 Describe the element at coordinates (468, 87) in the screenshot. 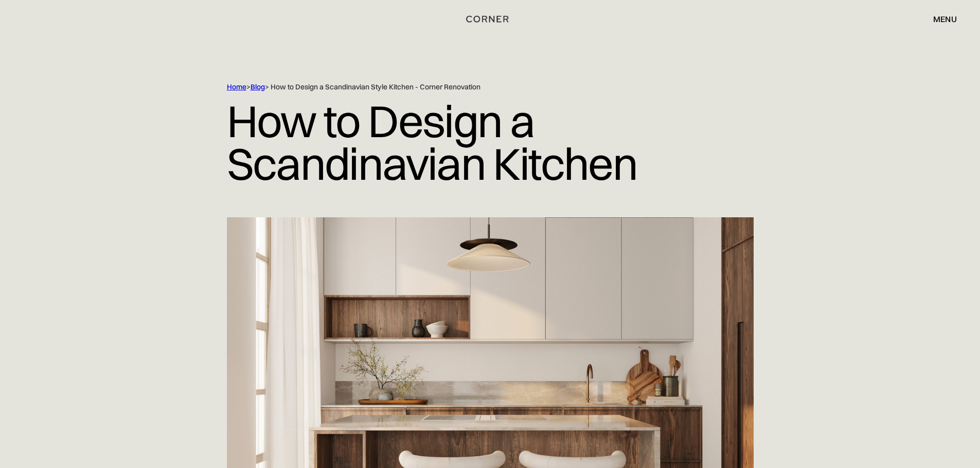

I see `div: > > How to Design a Scandinavian Style Kitchen - Corner Renovation` at that location.